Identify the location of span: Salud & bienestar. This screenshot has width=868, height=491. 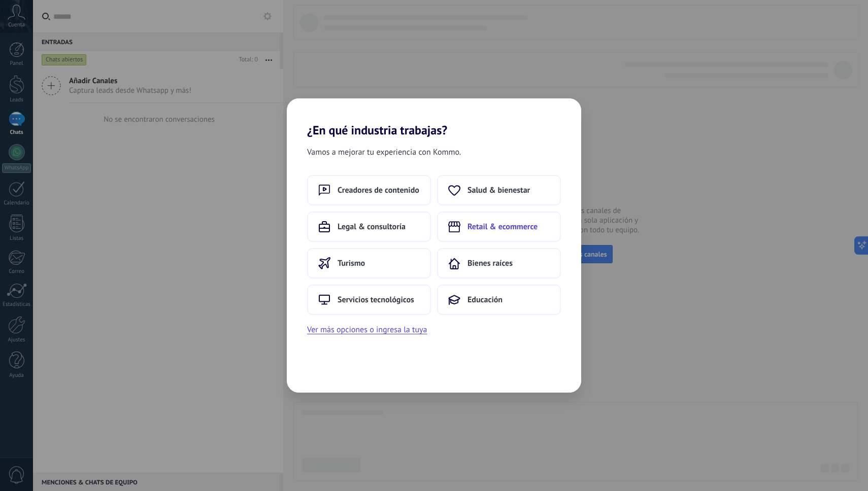
(498, 190).